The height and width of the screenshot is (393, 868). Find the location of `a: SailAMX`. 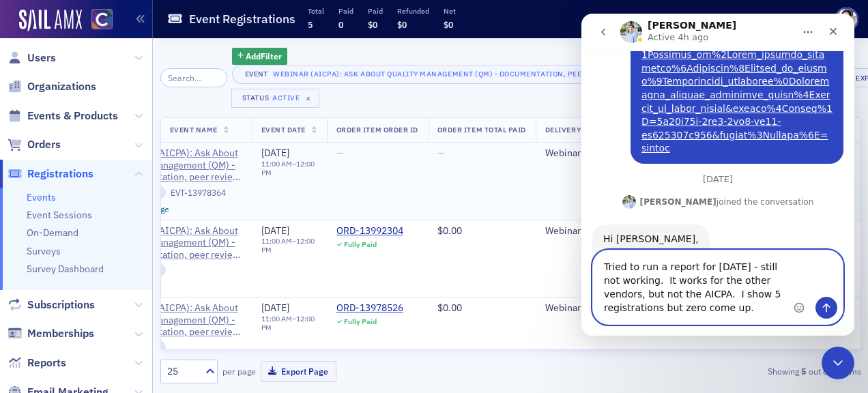

a: SailAMX is located at coordinates (51, 20).